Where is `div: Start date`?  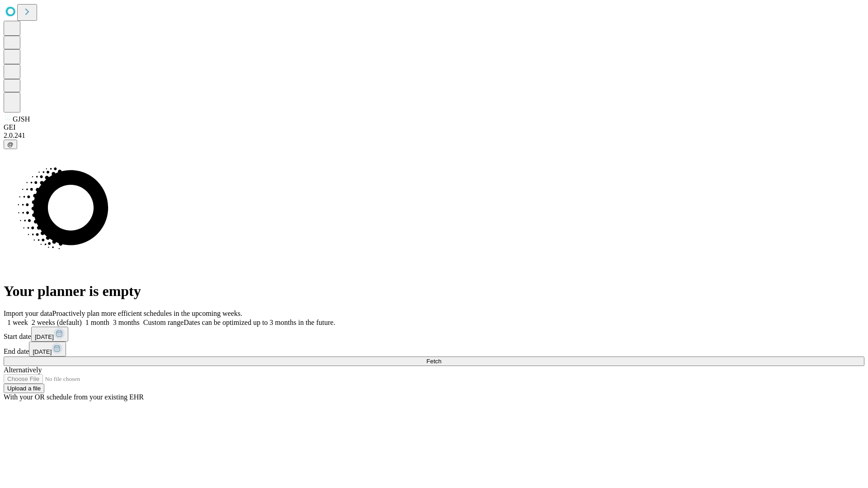
div: Start date is located at coordinates (434, 334).